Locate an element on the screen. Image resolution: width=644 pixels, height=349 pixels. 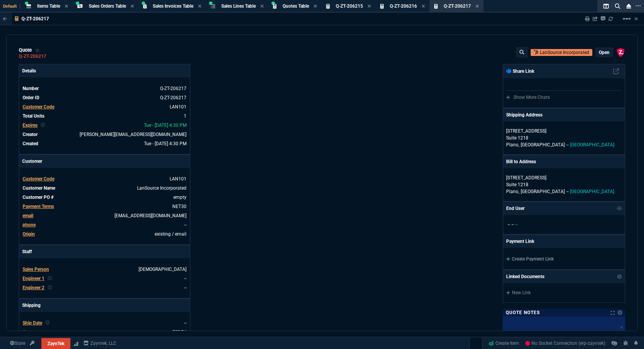
span: Q-ZT-206215 is located at coordinates (349, 6).